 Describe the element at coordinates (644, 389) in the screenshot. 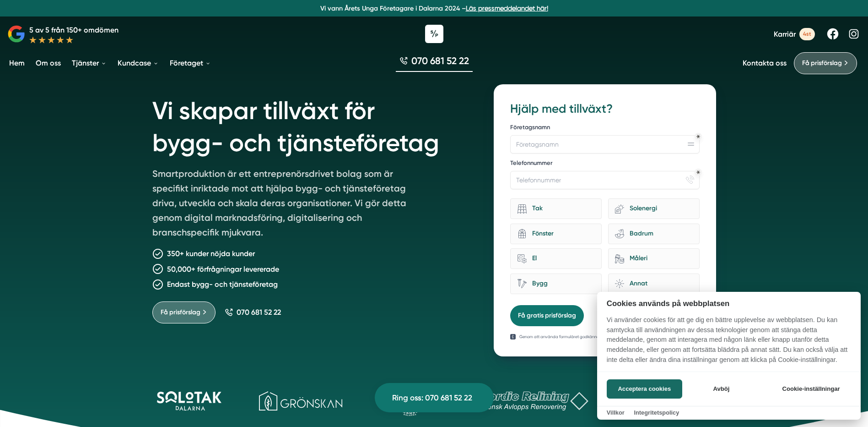

I see `button: Acceptera cookies` at that location.